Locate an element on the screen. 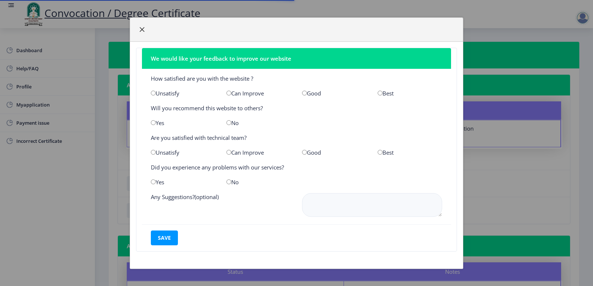  div: Any Suggestions?(optional) is located at coordinates (221, 206).